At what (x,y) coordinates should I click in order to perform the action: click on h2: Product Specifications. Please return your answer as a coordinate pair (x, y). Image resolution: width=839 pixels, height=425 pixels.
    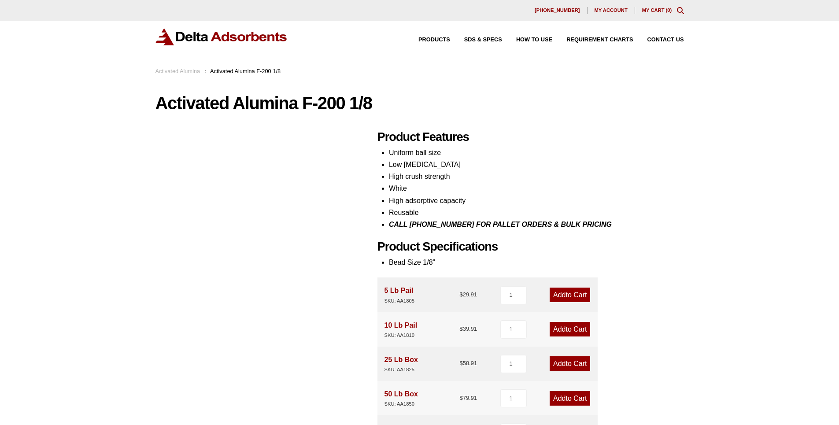
    Looking at the image, I should click on (531, 247).